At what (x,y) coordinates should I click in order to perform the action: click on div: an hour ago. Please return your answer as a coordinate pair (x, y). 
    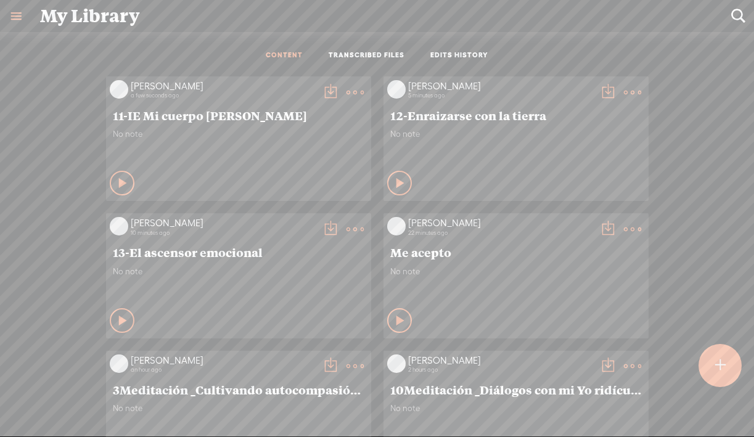
    Looking at the image, I should click on (223, 370).